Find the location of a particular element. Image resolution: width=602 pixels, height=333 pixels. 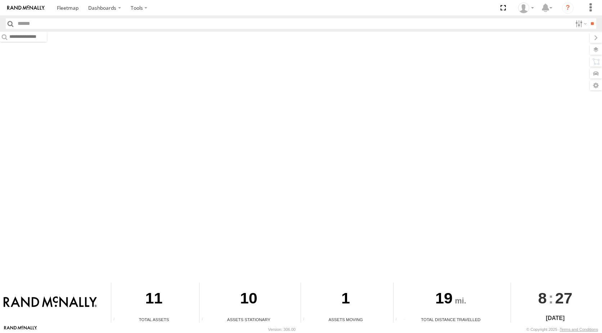

img: Rand McNally is located at coordinates (50, 302).